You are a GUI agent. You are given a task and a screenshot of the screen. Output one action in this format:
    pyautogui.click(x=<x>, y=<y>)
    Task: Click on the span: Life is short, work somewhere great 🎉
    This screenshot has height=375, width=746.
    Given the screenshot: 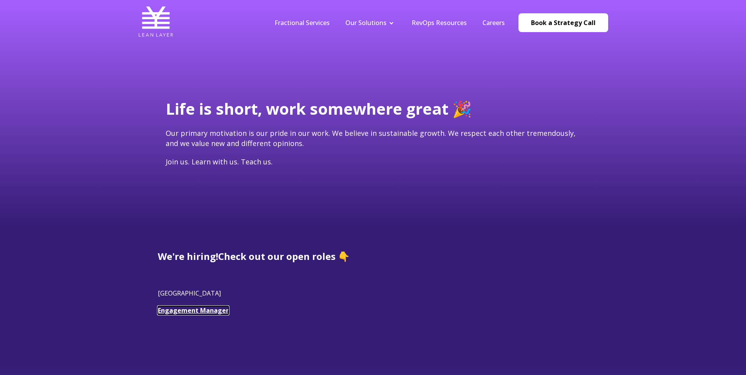 What is the action you would take?
    pyautogui.click(x=319, y=108)
    